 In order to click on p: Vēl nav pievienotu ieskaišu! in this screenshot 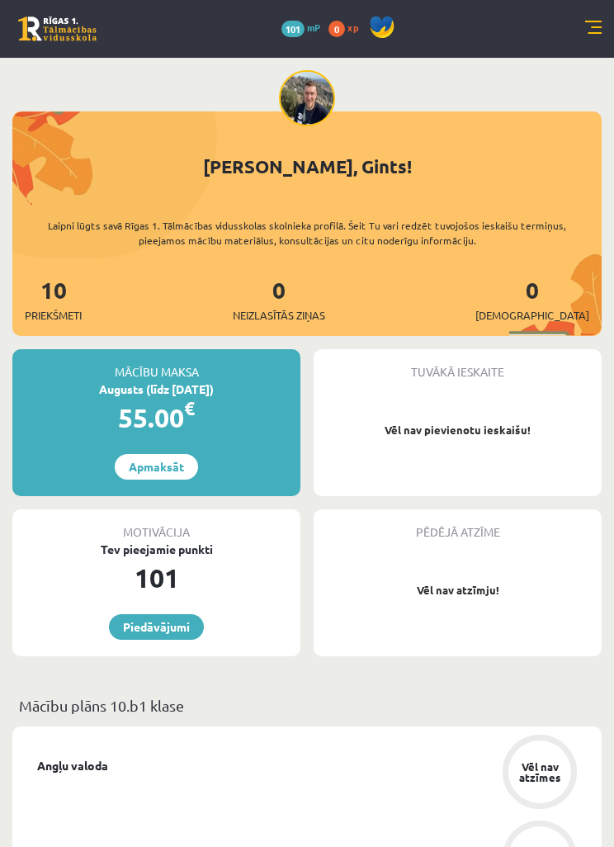, I will do `click(457, 430)`.